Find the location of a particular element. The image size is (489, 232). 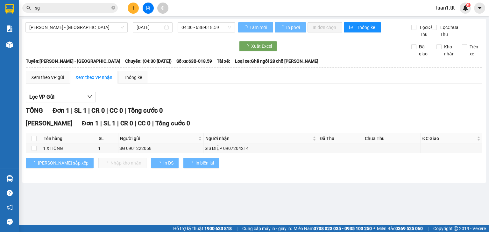

span: Thống kê is located at coordinates (366, 27).